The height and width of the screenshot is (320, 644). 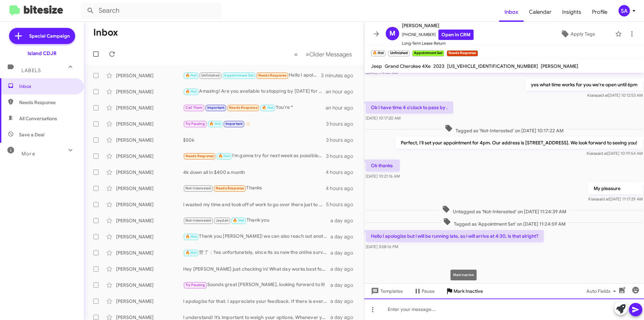 I want to click on span: Call Them, so click(x=194, y=107).